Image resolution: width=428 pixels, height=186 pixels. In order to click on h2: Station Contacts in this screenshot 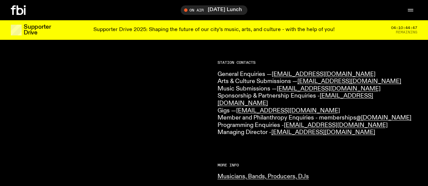, I will do `click(317, 63)`.